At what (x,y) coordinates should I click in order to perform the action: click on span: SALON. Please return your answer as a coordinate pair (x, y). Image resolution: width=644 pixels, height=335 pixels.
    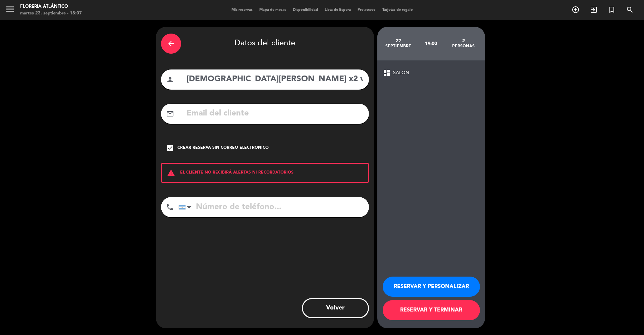
    Looking at the image, I should click on (401, 73).